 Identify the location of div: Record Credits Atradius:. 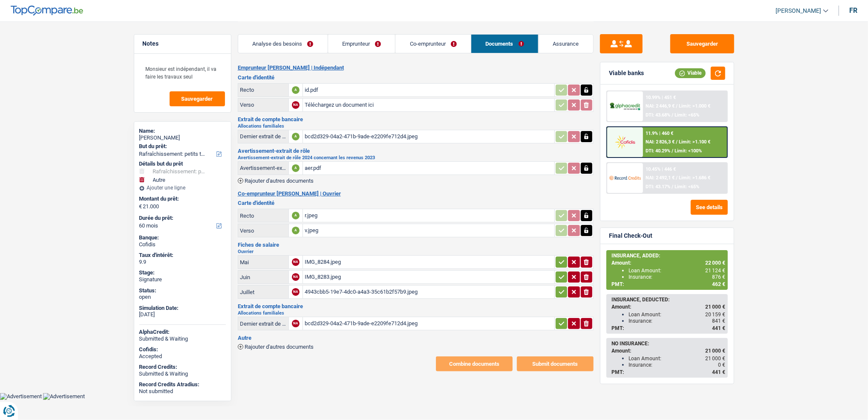
(182, 384).